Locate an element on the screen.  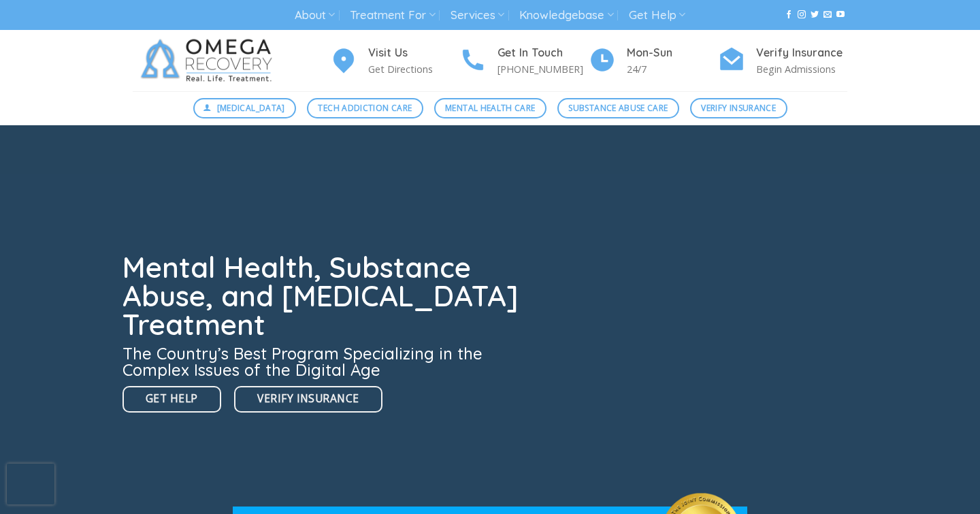
a: Knowledgebase is located at coordinates (566, 15).